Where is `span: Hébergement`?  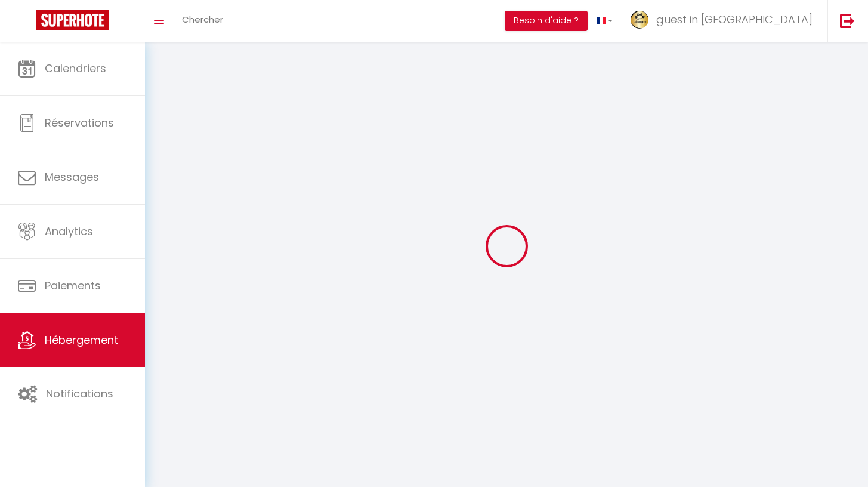 span: Hébergement is located at coordinates (81, 339).